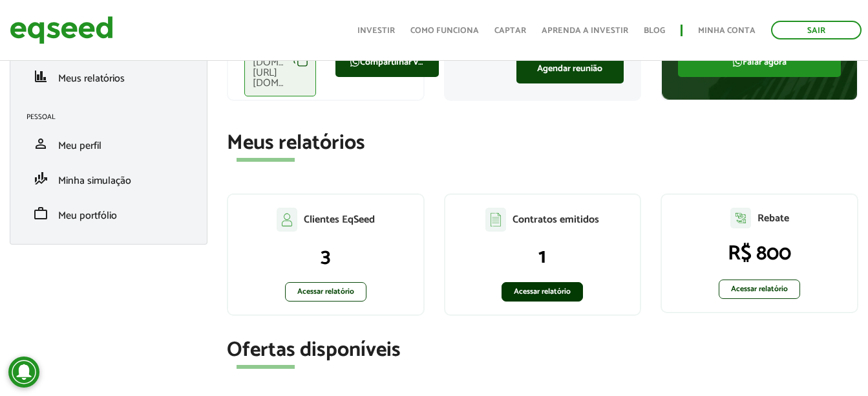 Image resolution: width=868 pixels, height=396 pixels. I want to click on span: work, so click(41, 213).